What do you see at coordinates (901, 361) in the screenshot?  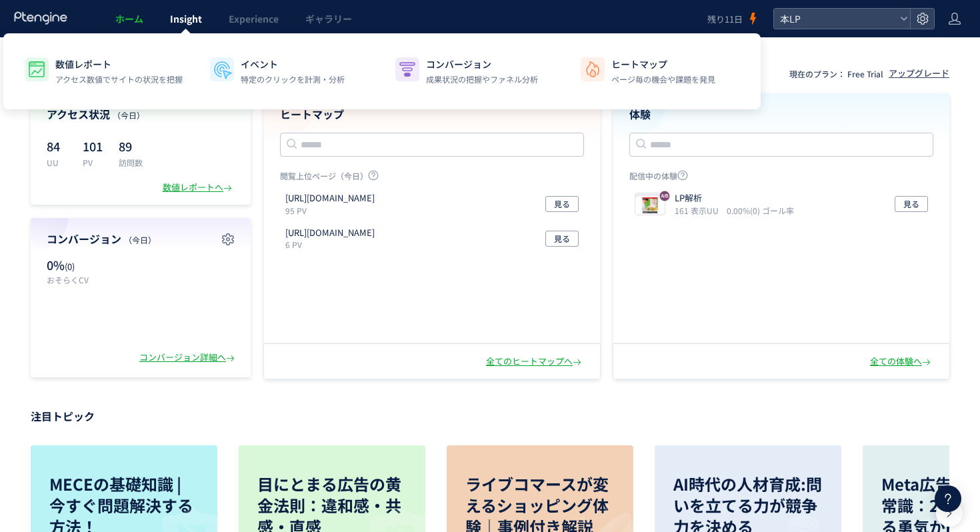 I see `div: 全ての体験へ` at bounding box center [901, 361].